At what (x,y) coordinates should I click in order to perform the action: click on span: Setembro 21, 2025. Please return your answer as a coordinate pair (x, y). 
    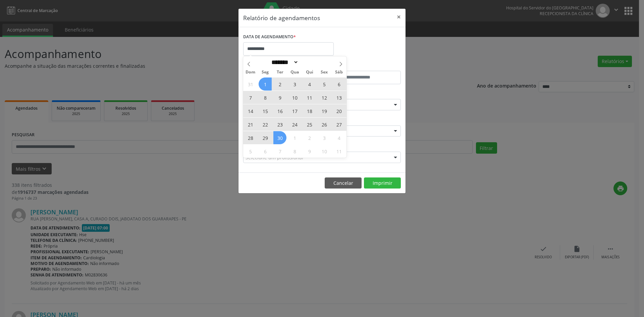
    Looking at the image, I should click on (250, 124).